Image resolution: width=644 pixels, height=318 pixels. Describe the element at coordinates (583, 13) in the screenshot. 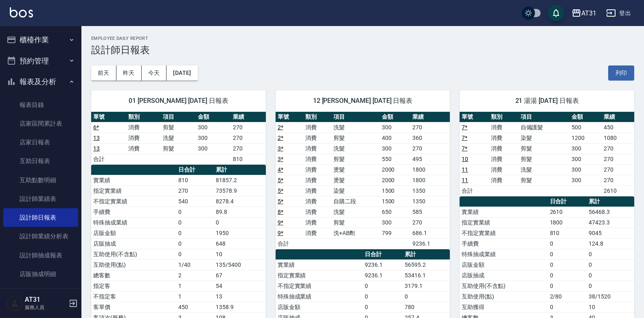

I see `button: AT31` at that location.